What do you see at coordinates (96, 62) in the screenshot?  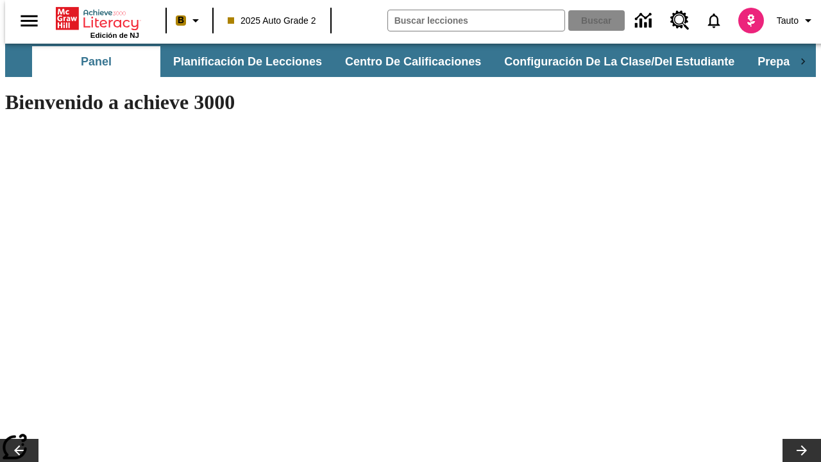 I see `button: Panel` at bounding box center [96, 62].